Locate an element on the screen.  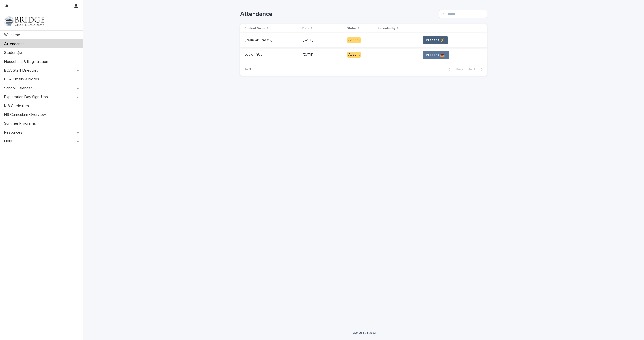
button: Back is located at coordinates (455, 69).